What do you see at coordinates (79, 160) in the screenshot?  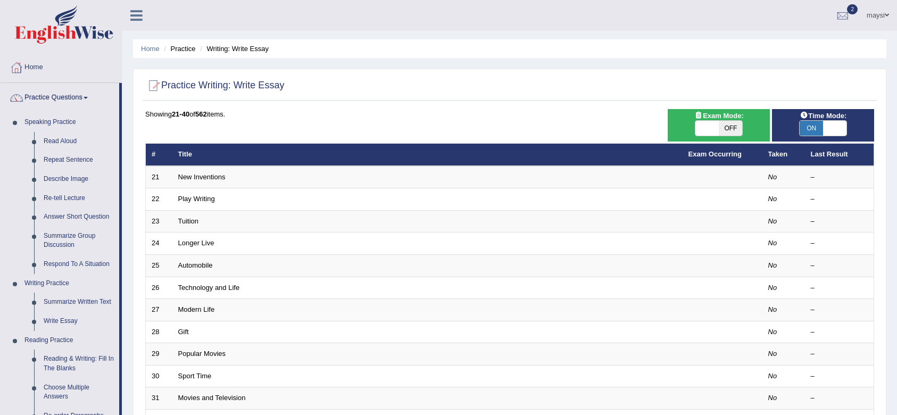 I see `a: Repeat Sentence` at bounding box center [79, 160].